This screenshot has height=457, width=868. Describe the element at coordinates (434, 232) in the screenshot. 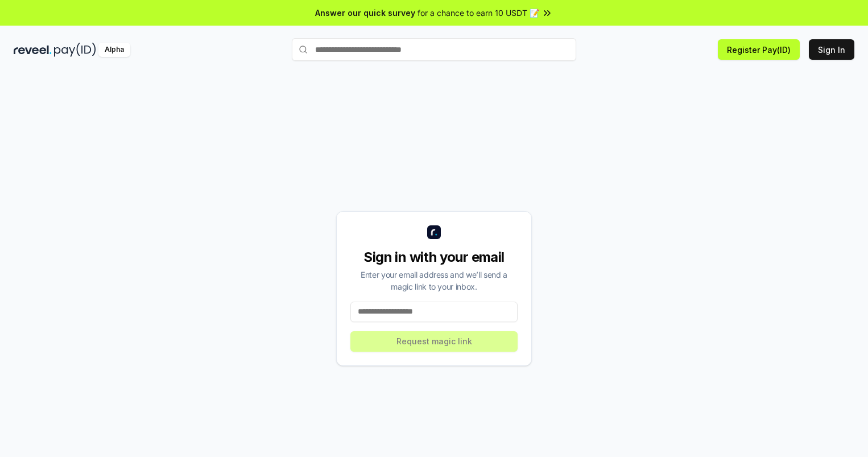

I see `img: logo_small` at that location.